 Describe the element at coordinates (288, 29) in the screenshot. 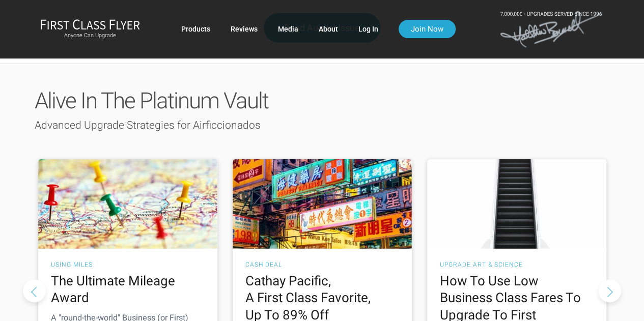

I see `a: Media` at that location.